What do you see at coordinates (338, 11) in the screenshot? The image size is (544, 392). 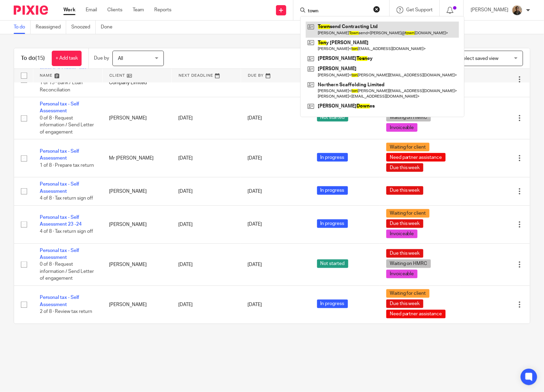 I see `input: Search` at bounding box center [338, 11].